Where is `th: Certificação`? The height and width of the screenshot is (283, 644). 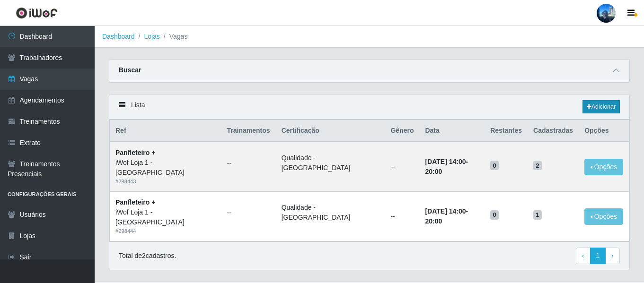
th: Certificação is located at coordinates (330, 131).